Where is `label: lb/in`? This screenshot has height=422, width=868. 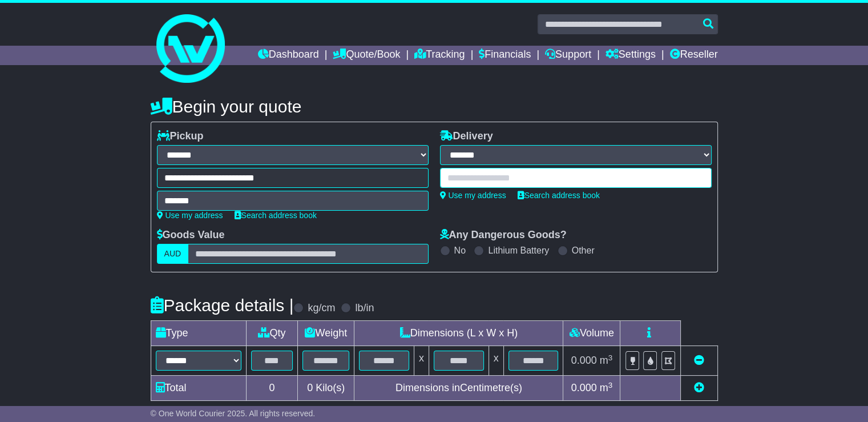 label: lb/in is located at coordinates (364, 308).